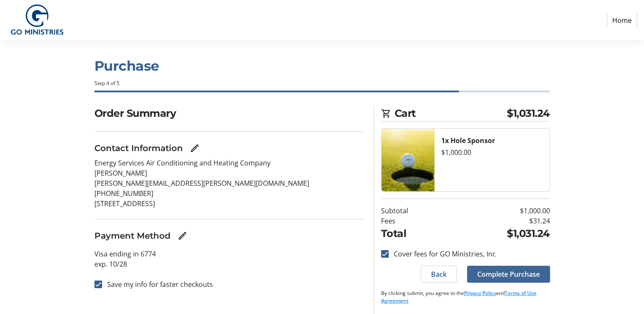 This screenshot has height=314, width=644. Describe the element at coordinates (322, 83) in the screenshot. I see `div: Step 4 of 5` at that location.